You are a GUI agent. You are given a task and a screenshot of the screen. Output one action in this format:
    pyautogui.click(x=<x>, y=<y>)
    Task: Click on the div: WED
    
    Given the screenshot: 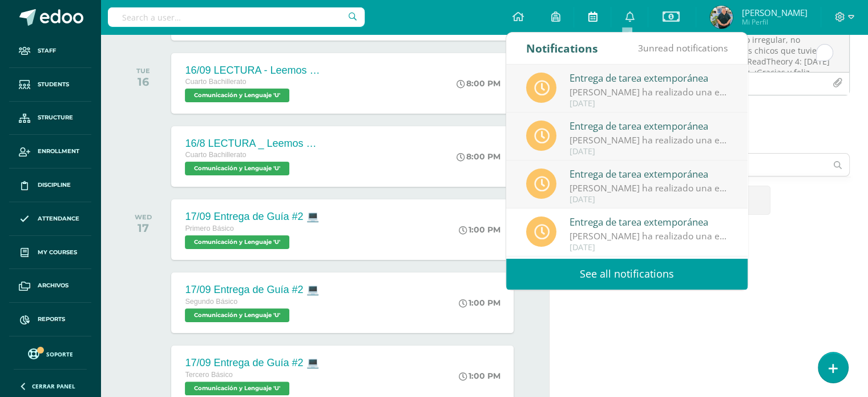 What is the action you would take?
    pyautogui.click(x=144, y=217)
    